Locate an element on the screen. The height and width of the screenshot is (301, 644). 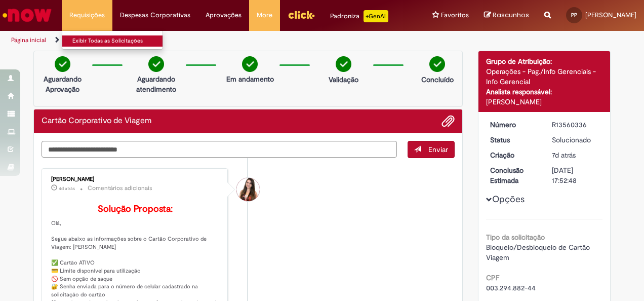
a: Exibir Todas as Solicitações is located at coordinates (118, 41).